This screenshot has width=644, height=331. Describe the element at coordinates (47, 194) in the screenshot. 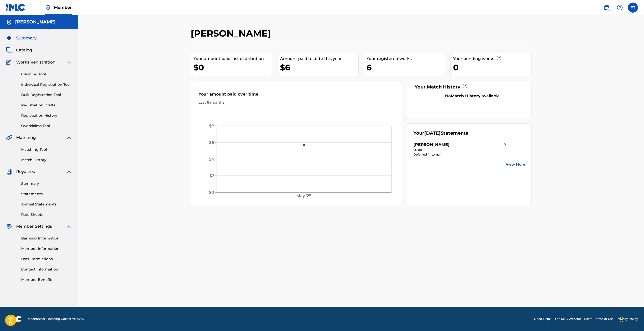

I see `a: Statements` at that location.